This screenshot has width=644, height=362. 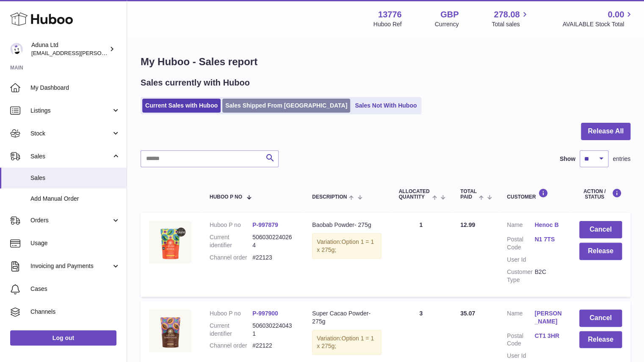 What do you see at coordinates (170, 331) in the screenshot?
I see `img: SUPER-CACAO-POWDER-POUCH-FOP-CHALK.jpg` at bounding box center [170, 331].